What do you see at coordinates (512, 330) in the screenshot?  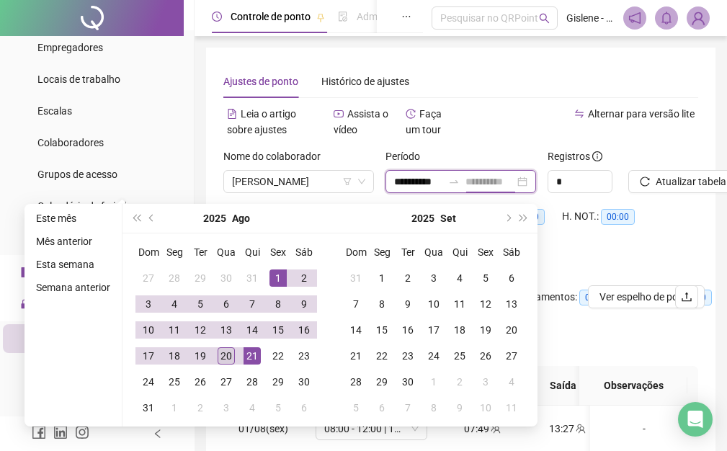 I see `div: 20` at bounding box center [512, 330].